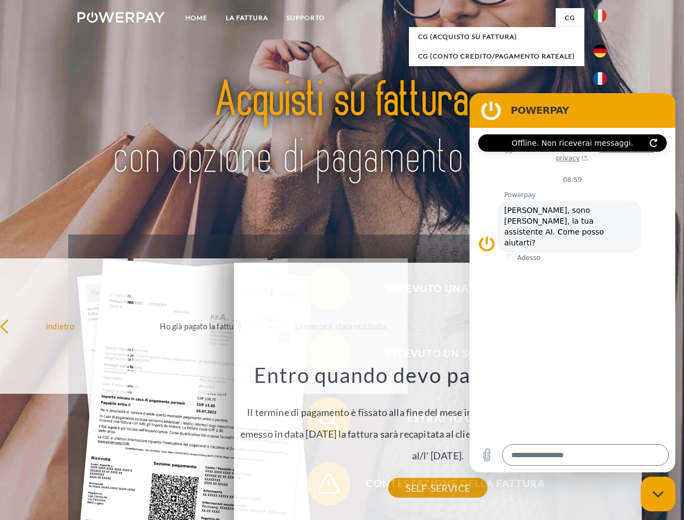  I want to click on label: Offline. Non riceverai messaggi., so click(103, 50).